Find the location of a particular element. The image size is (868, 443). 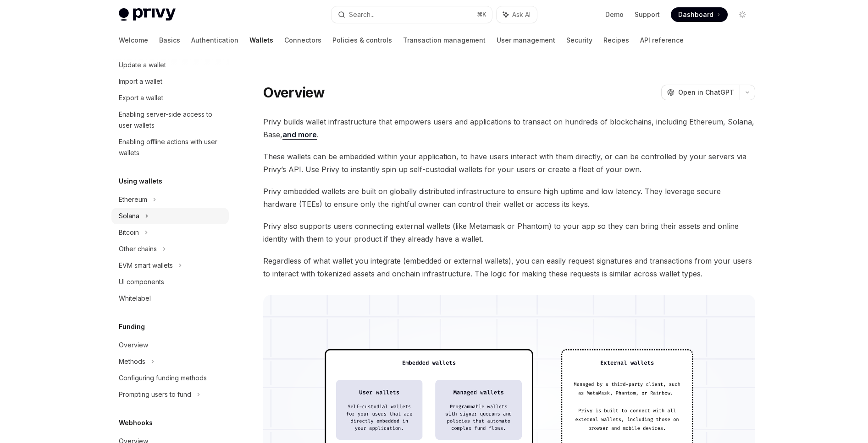

a: Demo is located at coordinates (615, 14).